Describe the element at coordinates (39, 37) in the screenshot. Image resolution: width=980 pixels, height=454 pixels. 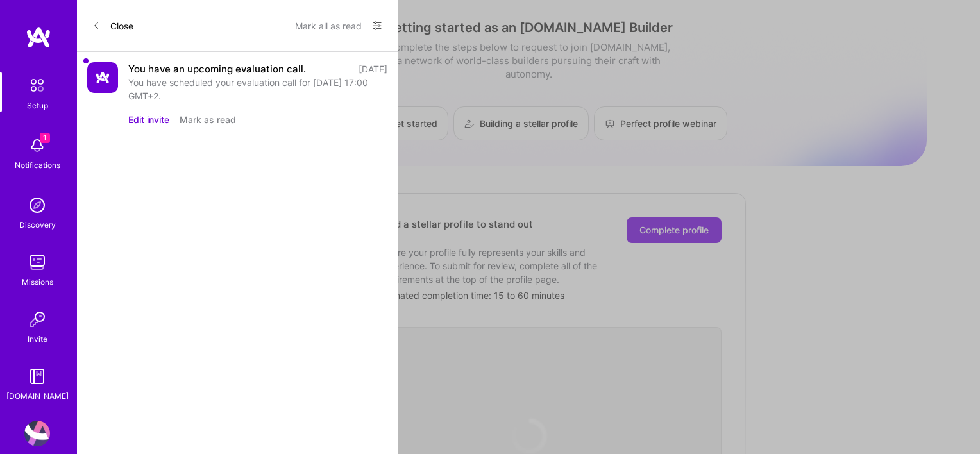
I see `img: logo` at that location.